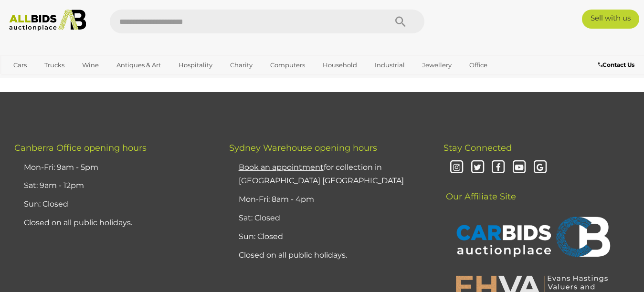 The image size is (644, 292). Describe the element at coordinates (288, 65) in the screenshot. I see `a: Computers` at that location.